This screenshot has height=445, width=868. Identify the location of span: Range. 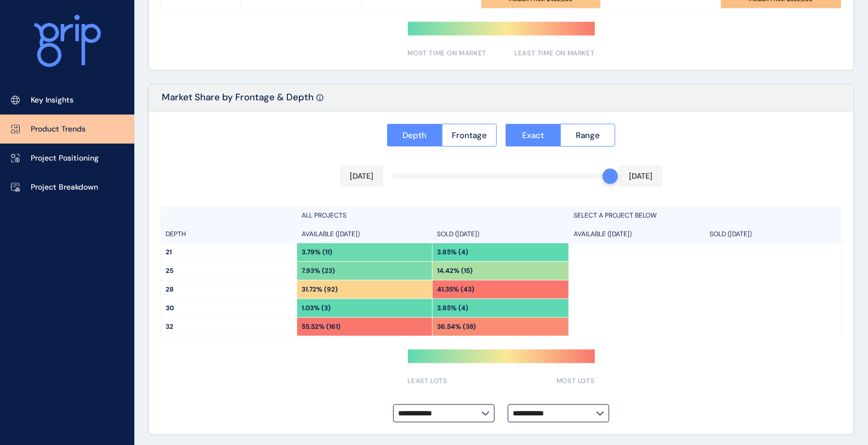
(588, 135).